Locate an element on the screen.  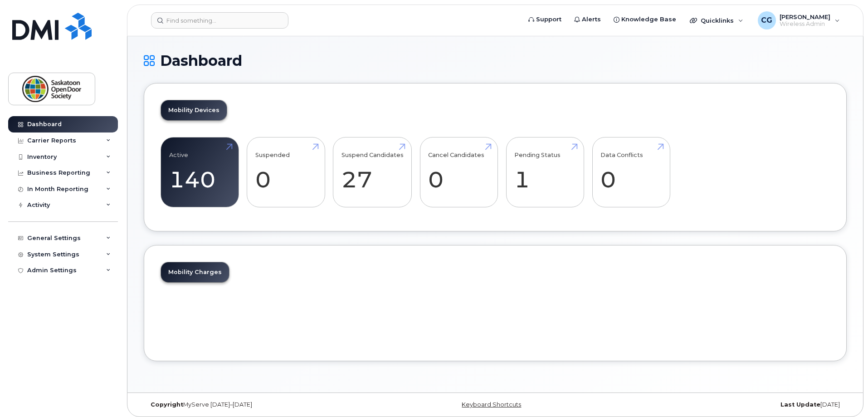
strong: Copyright is located at coordinates (167, 404).